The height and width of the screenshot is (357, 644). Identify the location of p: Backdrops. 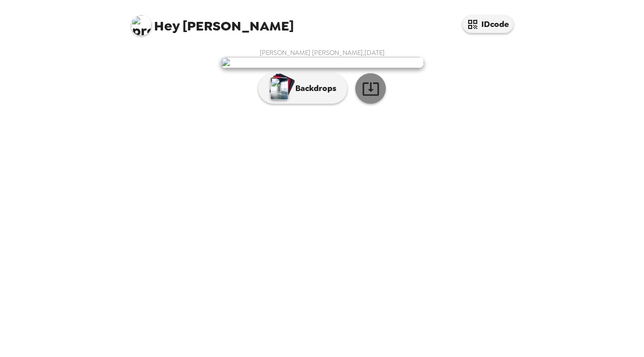
(313, 88).